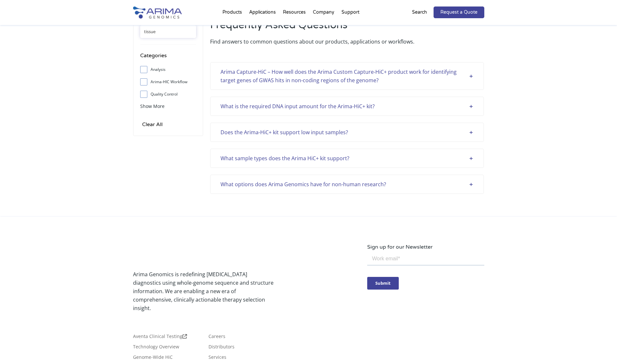 The image size is (617, 364). Describe the element at coordinates (152, 106) in the screenshot. I see `span: Show More` at that location.